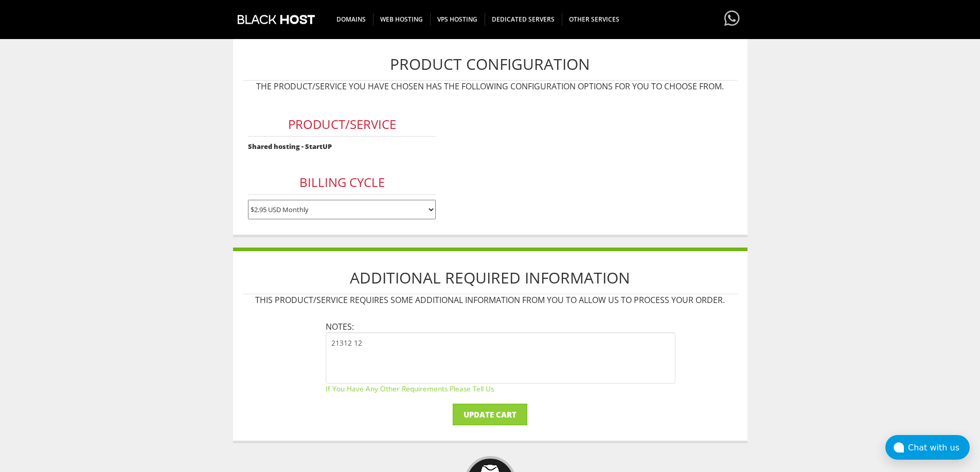 The height and width of the screenshot is (472, 980). What do you see at coordinates (928, 448) in the screenshot?
I see `button: Chat with us` at bounding box center [928, 448].